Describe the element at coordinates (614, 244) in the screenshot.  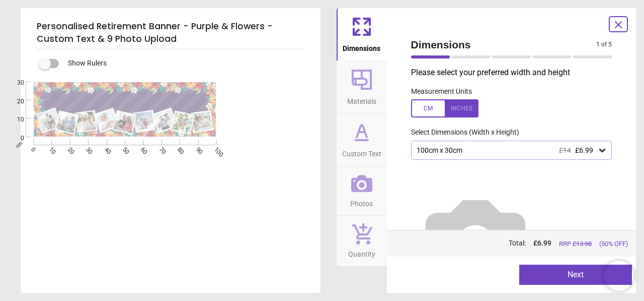
I see `span: (50% OFF)` at that location.